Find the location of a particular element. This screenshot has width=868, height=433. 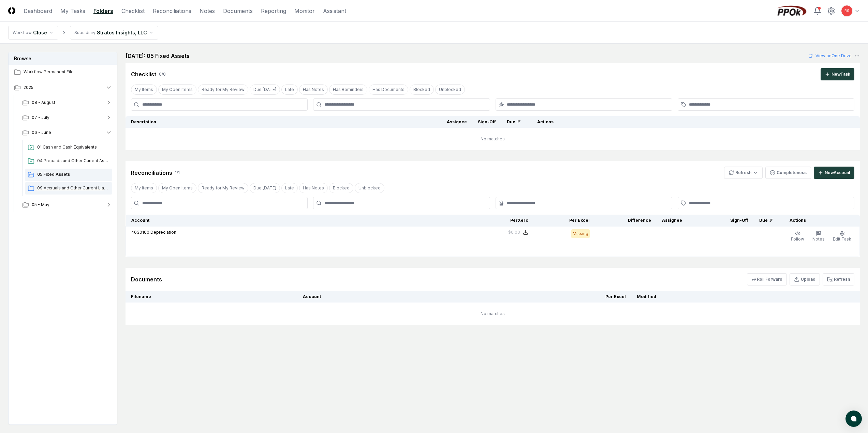

img: PPOk logo is located at coordinates (791, 11).